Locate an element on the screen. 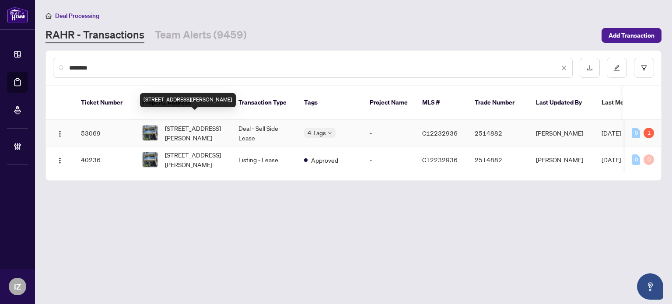  th: Ticket Number is located at coordinates (105, 103).